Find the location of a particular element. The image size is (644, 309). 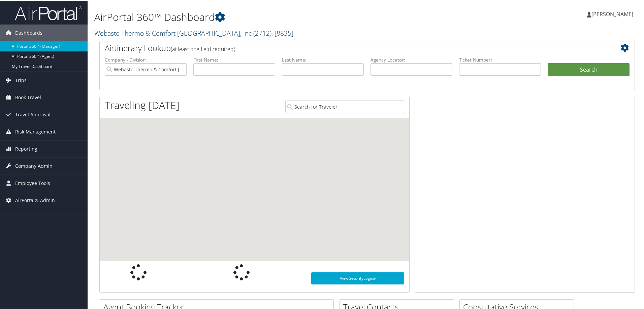

span: Book Travel is located at coordinates (28, 97).